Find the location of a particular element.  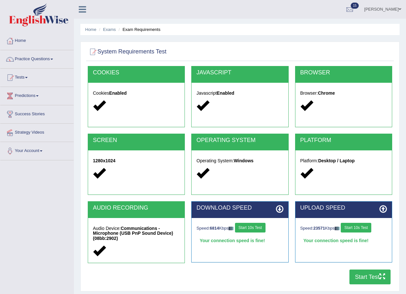

strong: Desktop / Laptop is located at coordinates (337, 161).